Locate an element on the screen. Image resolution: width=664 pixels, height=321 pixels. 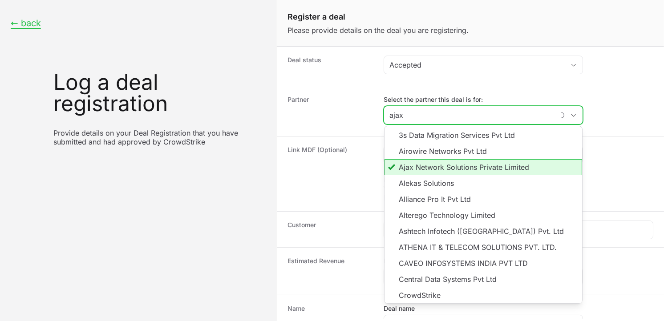
dt: Partner is located at coordinates (330, 111).